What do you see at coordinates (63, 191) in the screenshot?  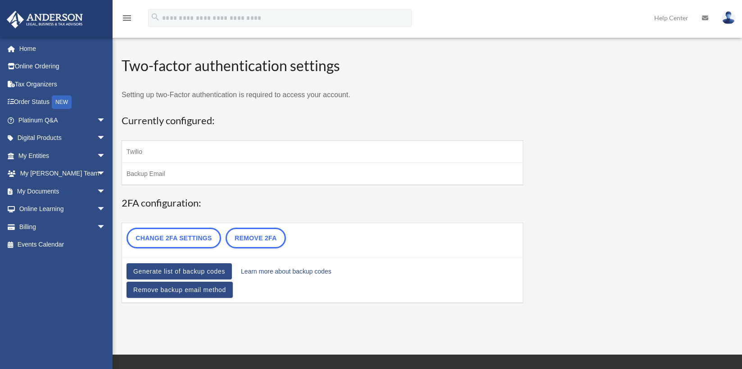 I see `a: My Documentsarrow_drop_down` at bounding box center [63, 191].